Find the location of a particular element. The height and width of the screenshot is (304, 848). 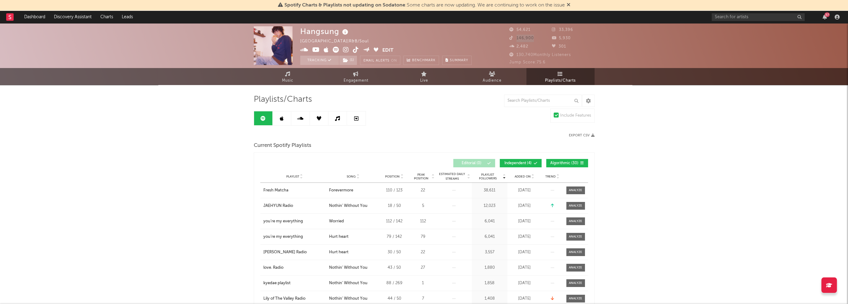

div: 27 is located at coordinates (423, 268).